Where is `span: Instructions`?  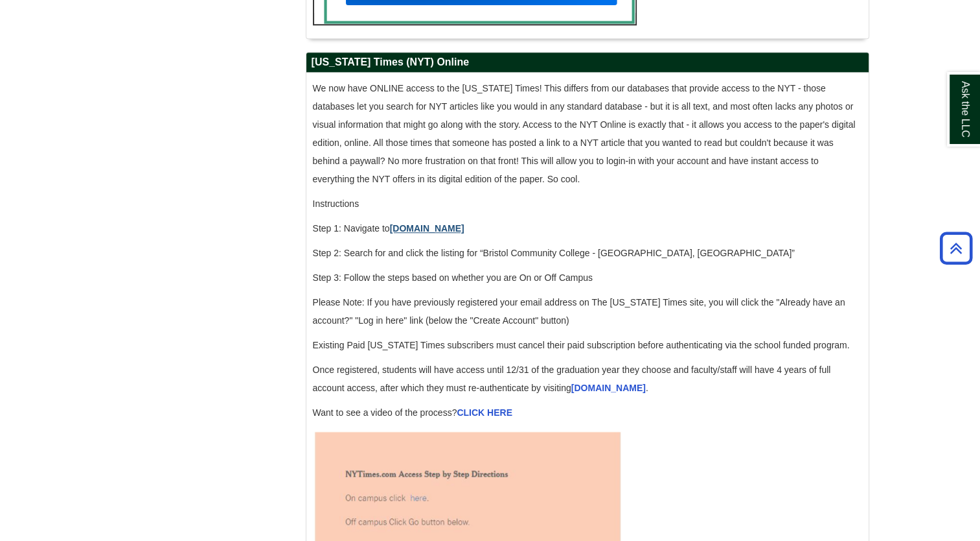
span: Instructions is located at coordinates (336, 204).